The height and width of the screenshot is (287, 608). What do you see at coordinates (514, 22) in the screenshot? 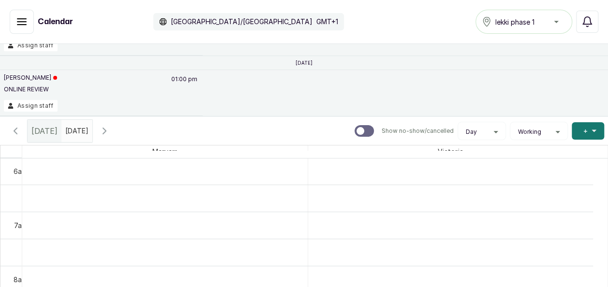
I see `span: lekki phase 1` at bounding box center [514, 22].